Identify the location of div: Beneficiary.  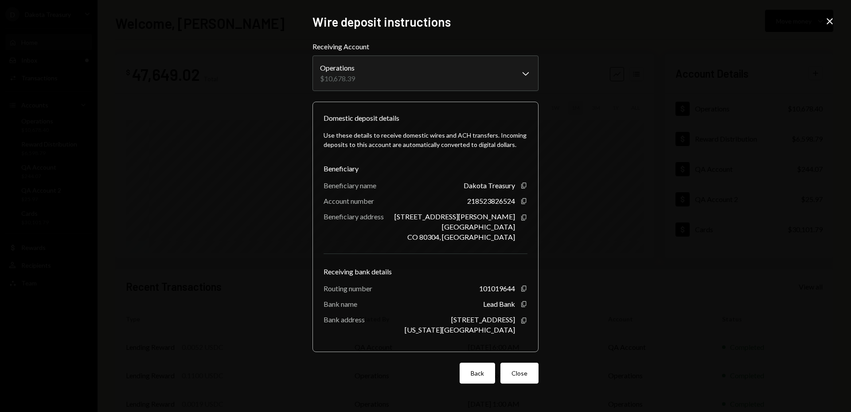
(426, 169).